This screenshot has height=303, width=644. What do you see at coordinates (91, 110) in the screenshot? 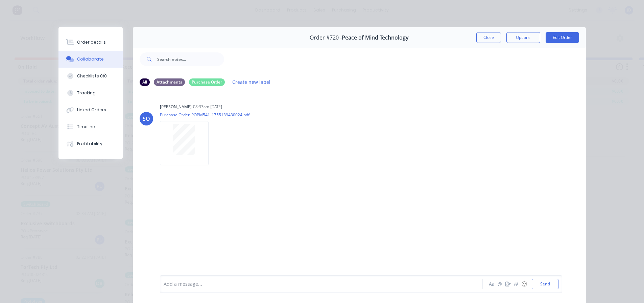
I see `button: Linked Orders` at bounding box center [91, 110].